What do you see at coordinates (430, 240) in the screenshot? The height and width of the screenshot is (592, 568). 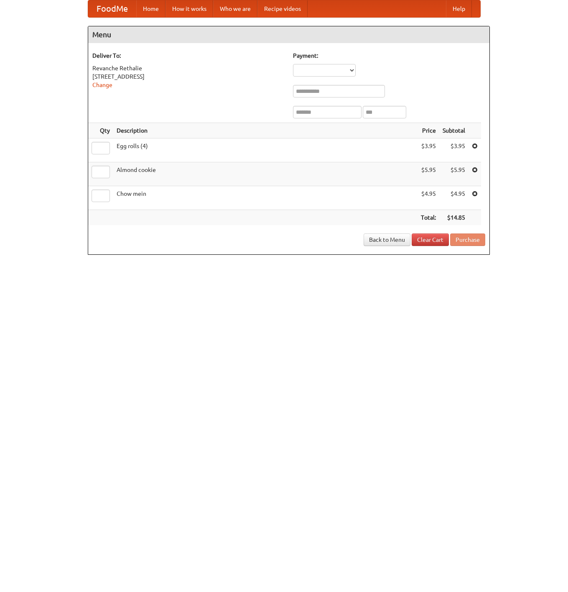 I see `a: Clear Cart` at bounding box center [430, 240].